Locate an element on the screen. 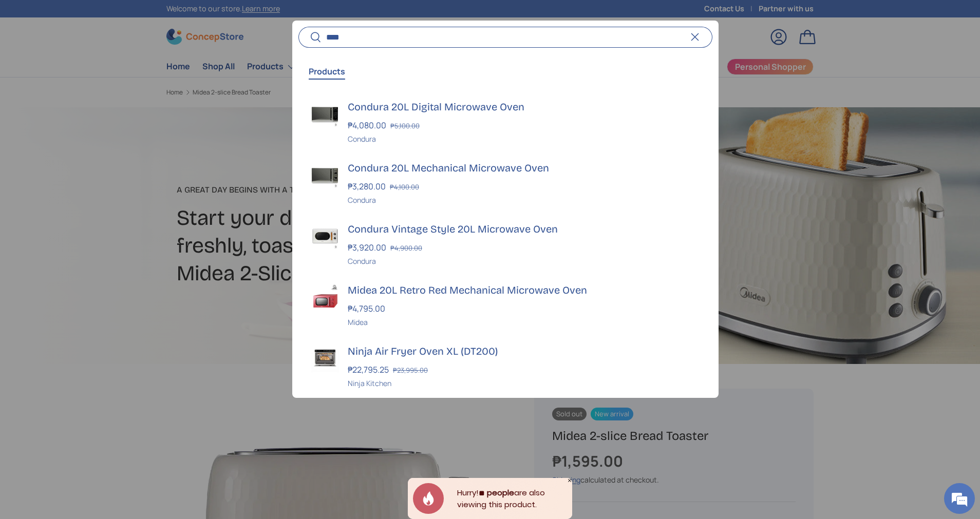 Image resolution: width=980 pixels, height=519 pixels. a: Ninja Air Fryer Oven XL (DT200) ₱22,795.25 ₱23,995.00 Ninja Kitchen is located at coordinates (506, 366).